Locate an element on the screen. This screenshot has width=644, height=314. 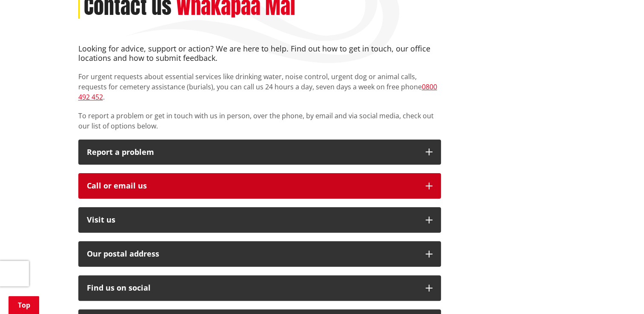
p: Report a problem is located at coordinates (252, 153).